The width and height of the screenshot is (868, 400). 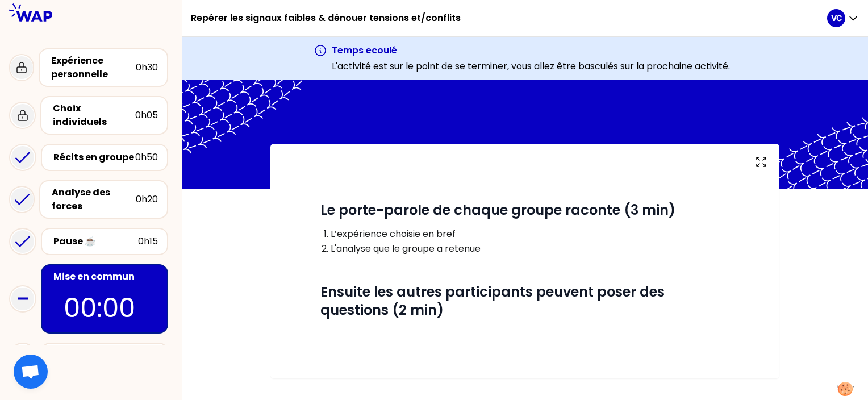 I want to click on h3: Temps ecoulé, so click(x=531, y=50).